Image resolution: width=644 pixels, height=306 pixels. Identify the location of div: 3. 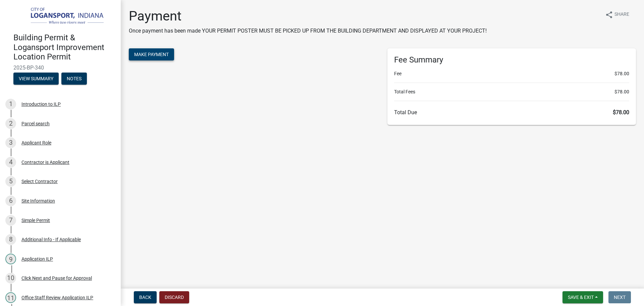
(11, 143).